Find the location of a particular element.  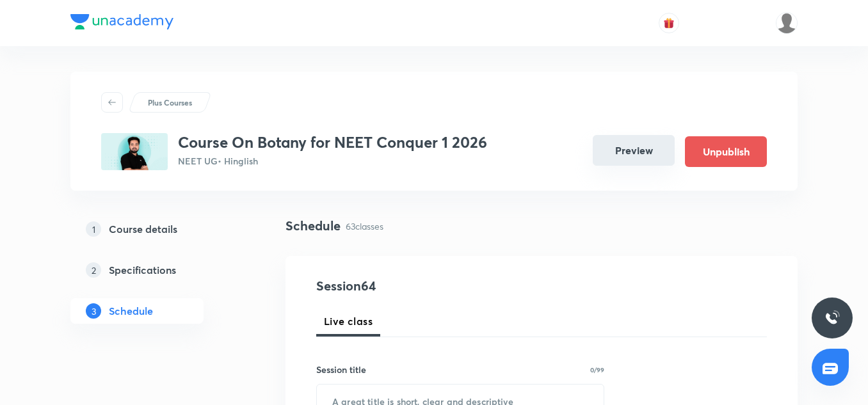

button: Unpublish is located at coordinates (726, 151).